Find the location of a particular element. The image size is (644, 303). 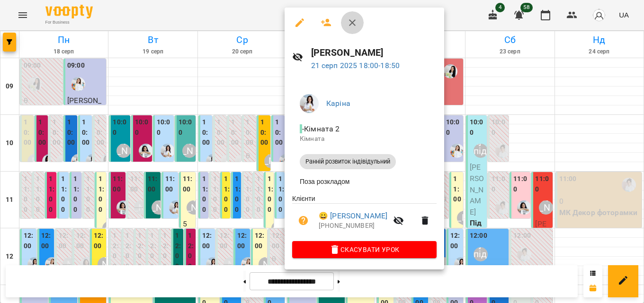

ul: Клієнти is located at coordinates (364, 218).